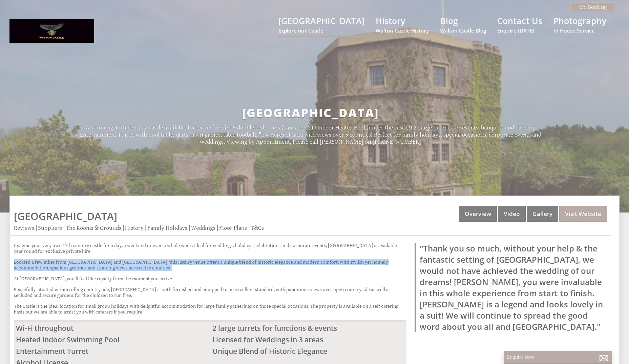 This screenshot has width=629, height=364. I want to click on small: In House Service, so click(580, 31).